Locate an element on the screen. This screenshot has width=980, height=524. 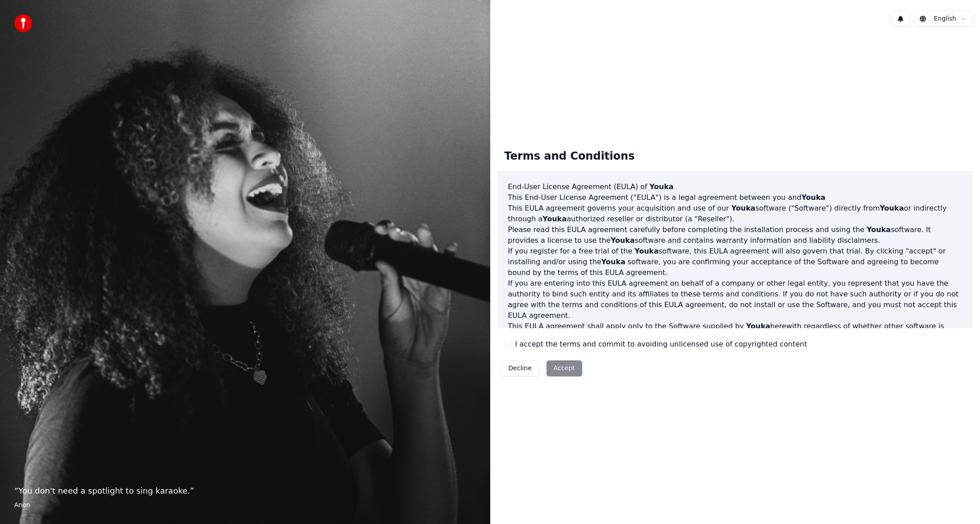
p: “ You don't need a spotlight to sing karaoke. ” is located at coordinates (245, 491).